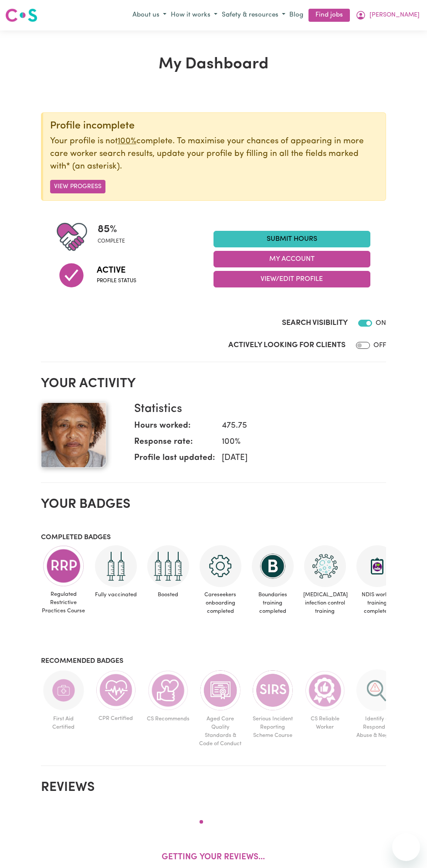 Image resolution: width=427 pixels, height=868 pixels. I want to click on div: Profile incomplete, so click(214, 126).